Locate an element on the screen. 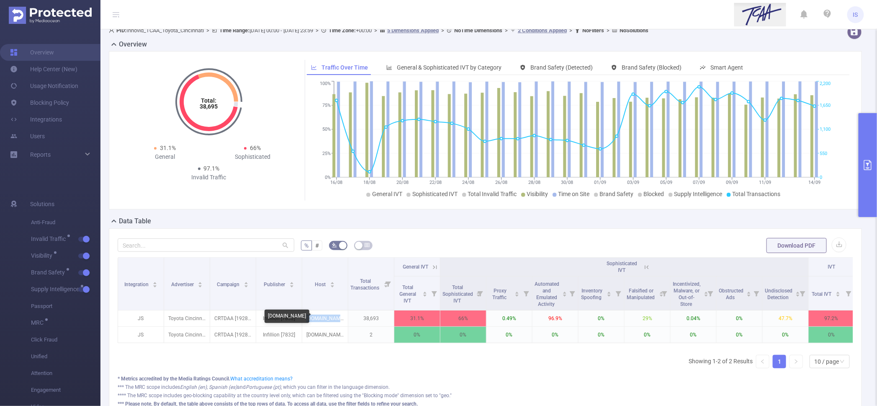 This screenshot has width=877, height=406. li: 1 is located at coordinates (779, 361).